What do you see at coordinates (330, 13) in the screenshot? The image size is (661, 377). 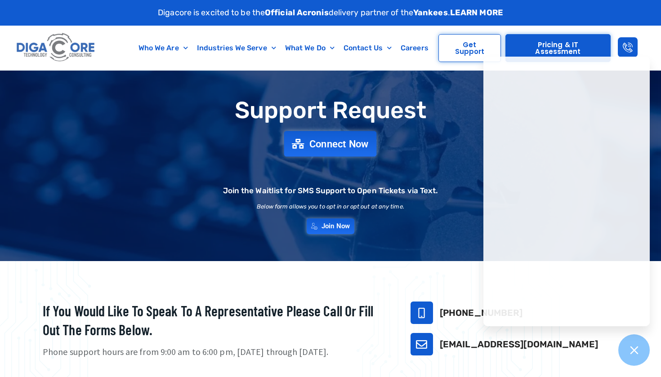 I see `p: Digacore is excited to be the delivery partner of the .` at bounding box center [330, 13].